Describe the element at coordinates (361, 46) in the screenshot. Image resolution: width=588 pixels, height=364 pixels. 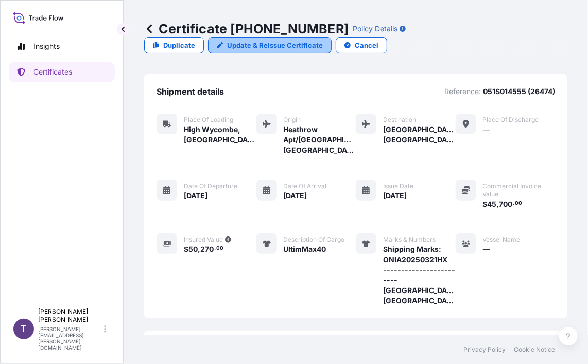
I see `button: Cancel` at that location.